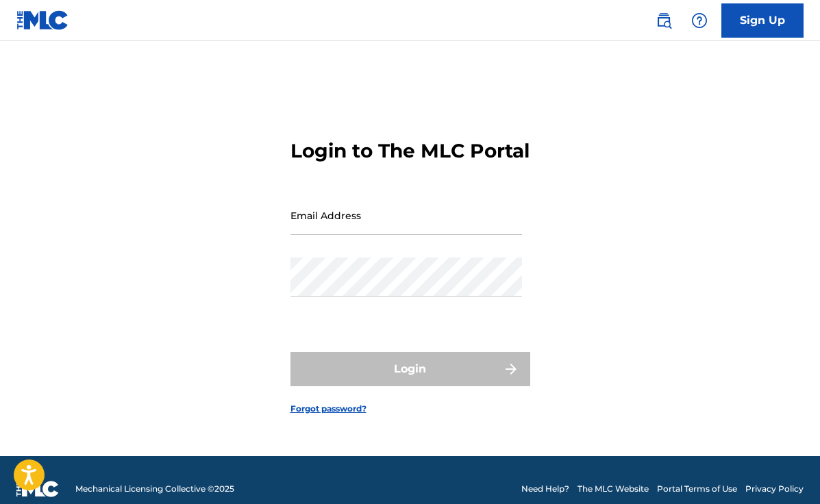  I want to click on a: Public Search, so click(664, 21).